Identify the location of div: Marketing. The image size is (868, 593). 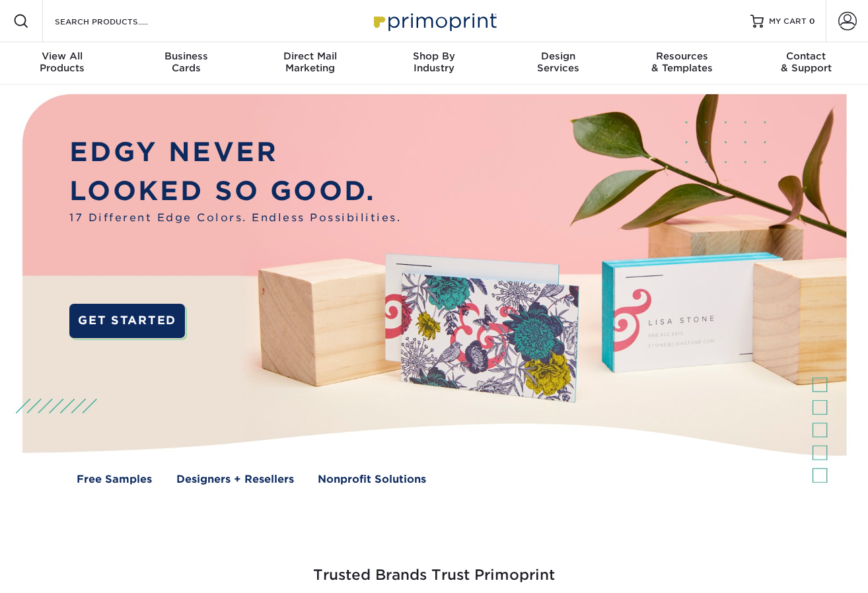
(309, 62).